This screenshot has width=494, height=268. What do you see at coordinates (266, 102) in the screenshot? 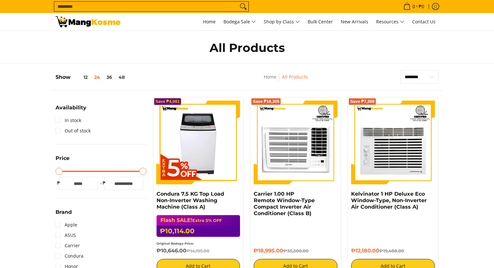
I see `span: Save ₱16,305` at bounding box center [266, 102].